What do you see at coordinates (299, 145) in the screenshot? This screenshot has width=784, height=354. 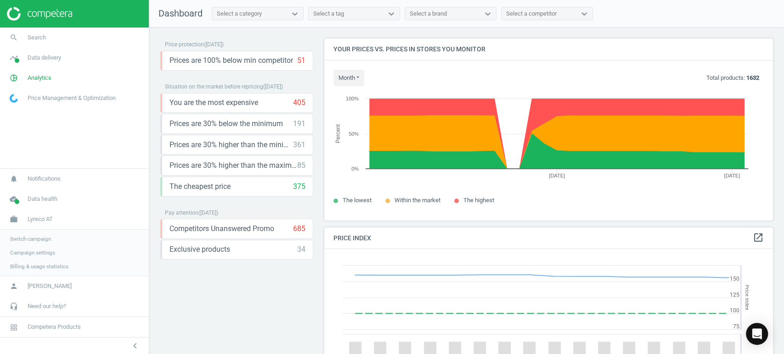 I see `div: 361` at bounding box center [299, 145].